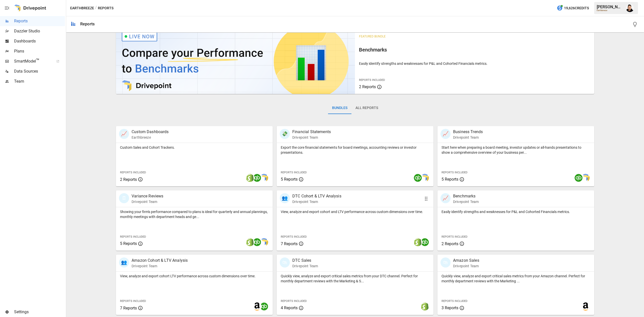 The height and width of the screenshot is (317, 644). I want to click on p: Earthbreeze, so click(150, 137).